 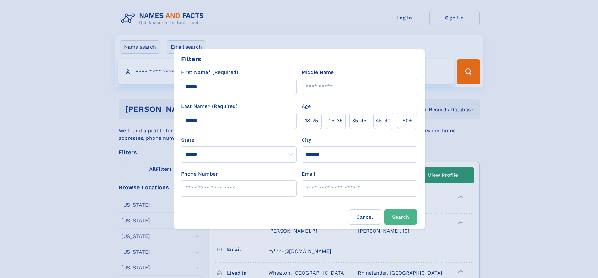 I want to click on label: Cancel, so click(x=364, y=217).